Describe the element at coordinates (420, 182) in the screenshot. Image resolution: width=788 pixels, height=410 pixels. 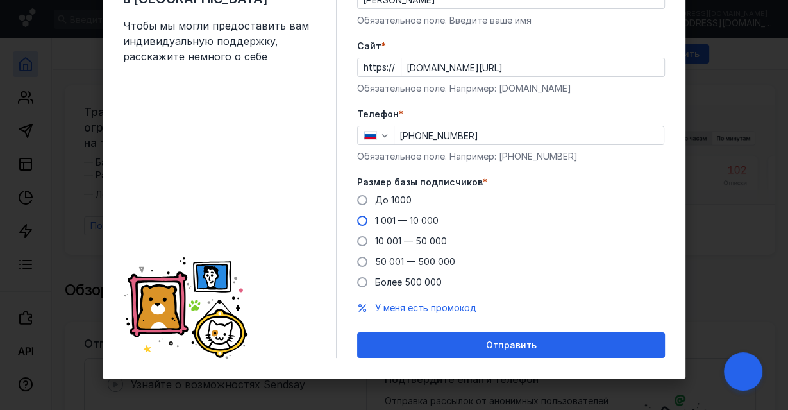
I see `span: Размер базы подписчиков` at that location.